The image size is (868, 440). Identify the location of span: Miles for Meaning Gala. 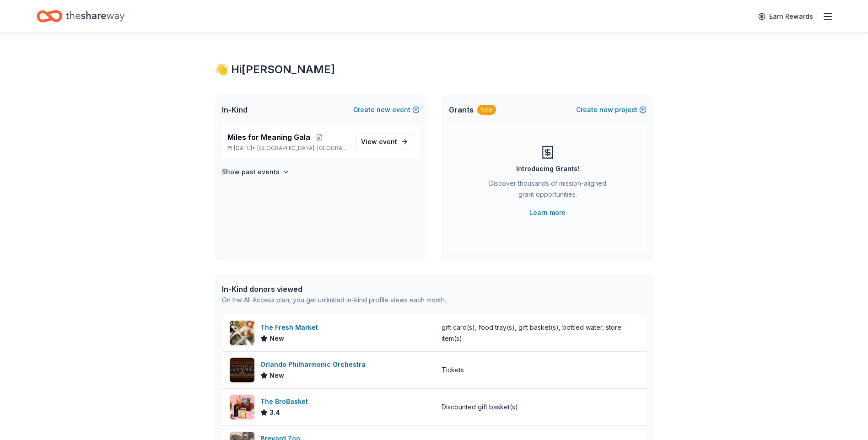
(268, 137).